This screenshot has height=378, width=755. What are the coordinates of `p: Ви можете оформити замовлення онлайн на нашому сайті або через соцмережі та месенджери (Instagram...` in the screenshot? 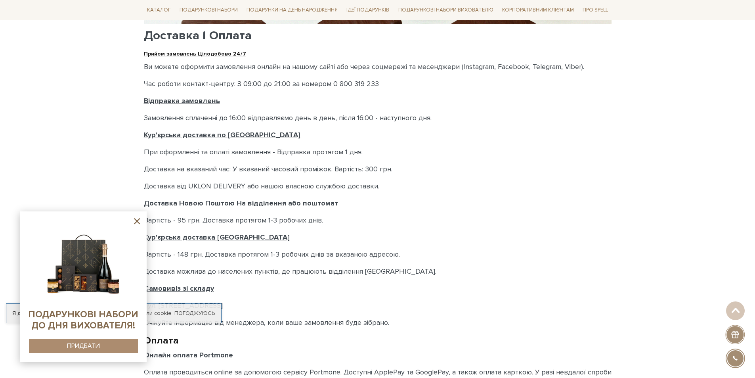 It's located at (378, 67).